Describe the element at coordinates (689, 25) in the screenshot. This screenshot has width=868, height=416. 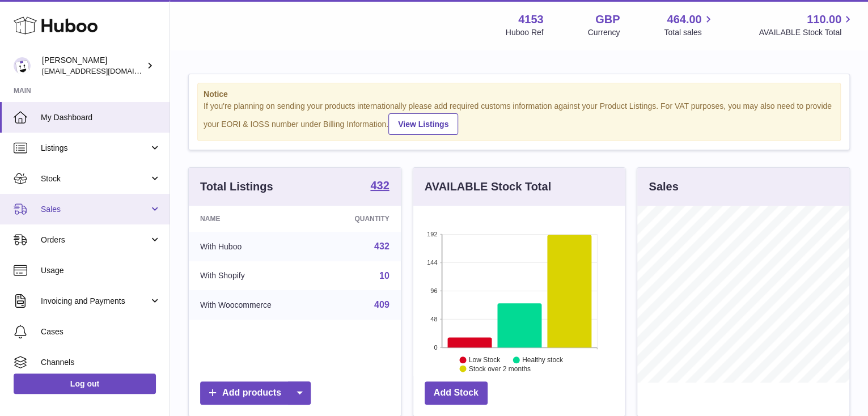
I see `a: 464.00 Total sales` at that location.